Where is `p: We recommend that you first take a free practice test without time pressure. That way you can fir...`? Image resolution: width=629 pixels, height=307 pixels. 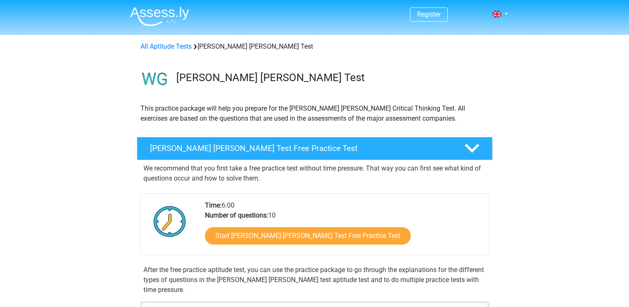
p: We recommend that you first take a free practice test without time pressure. That way you can fir... is located at coordinates (315, 173).